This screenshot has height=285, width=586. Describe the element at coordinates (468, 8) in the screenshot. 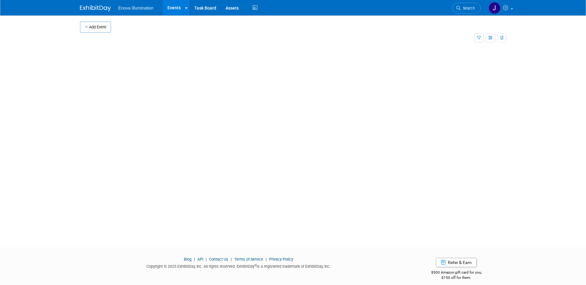

I see `span: Search` at that location.